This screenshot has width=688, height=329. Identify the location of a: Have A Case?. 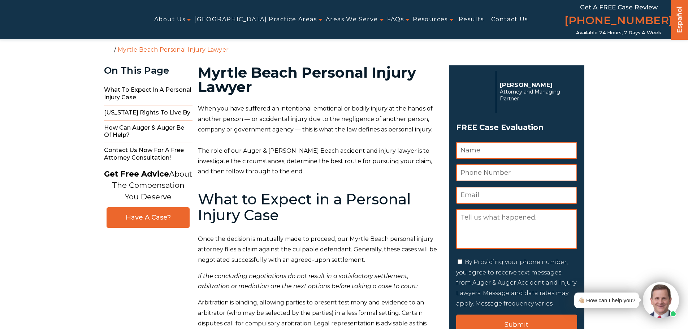
(148, 217).